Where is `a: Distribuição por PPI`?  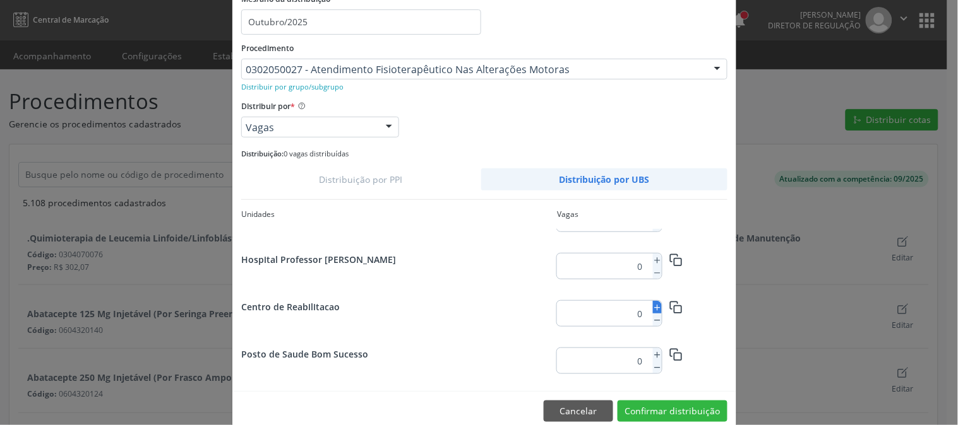 a: Distribuição por PPI is located at coordinates (361, 179).